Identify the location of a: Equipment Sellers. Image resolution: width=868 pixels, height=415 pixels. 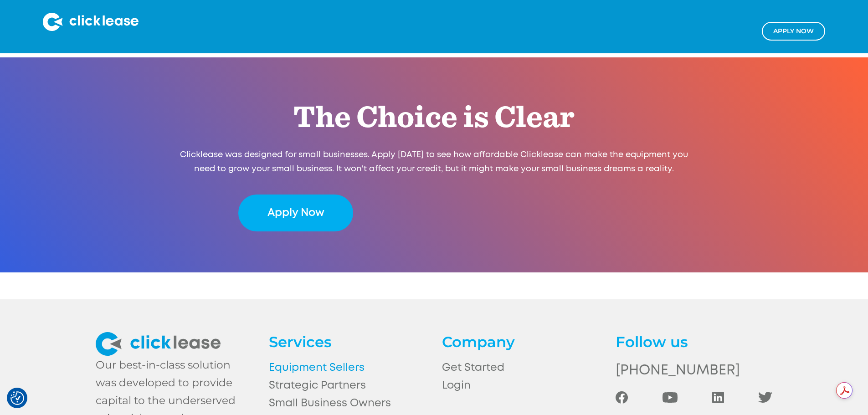
(347, 368).